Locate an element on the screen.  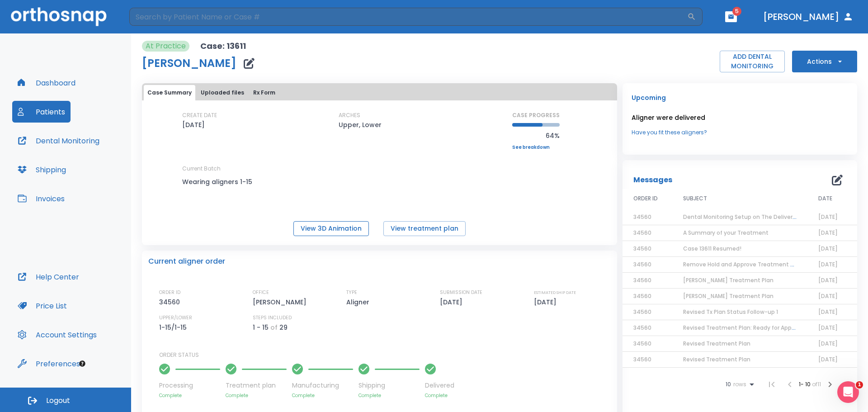
span: ORDER ID is located at coordinates (646, 198).